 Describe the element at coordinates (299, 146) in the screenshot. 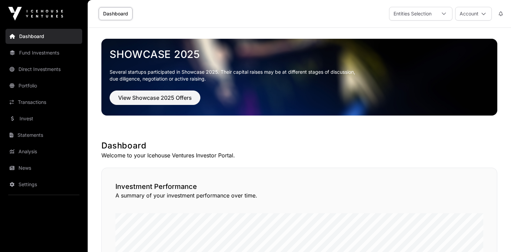

I see `h1: Dashboard` at that location.